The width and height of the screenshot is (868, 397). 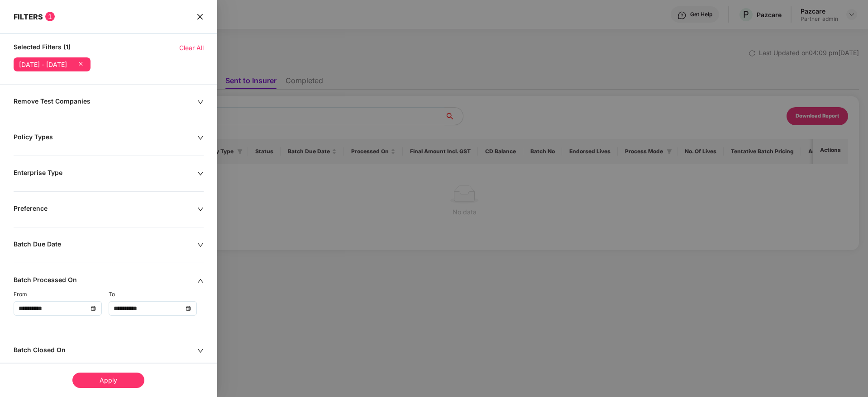 I want to click on div: Remove Test Companies, so click(x=106, y=102).